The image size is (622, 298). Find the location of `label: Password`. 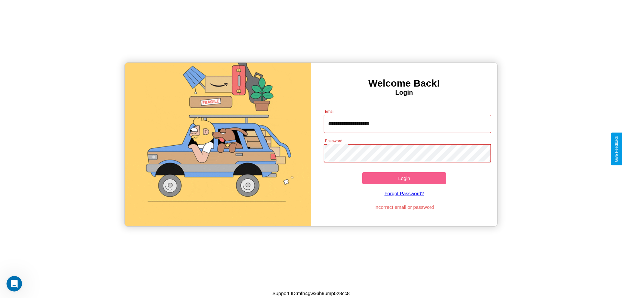

label: Password is located at coordinates (334, 141).